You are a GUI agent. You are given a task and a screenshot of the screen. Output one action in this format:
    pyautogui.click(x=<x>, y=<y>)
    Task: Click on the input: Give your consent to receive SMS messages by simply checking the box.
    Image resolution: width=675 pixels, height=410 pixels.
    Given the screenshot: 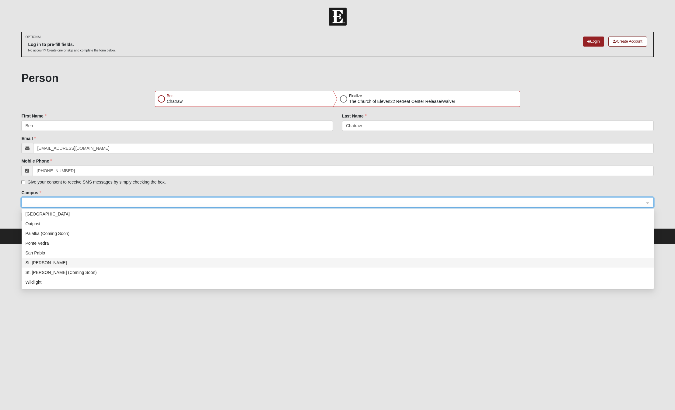 What is the action you would take?
    pyautogui.click(x=23, y=182)
    